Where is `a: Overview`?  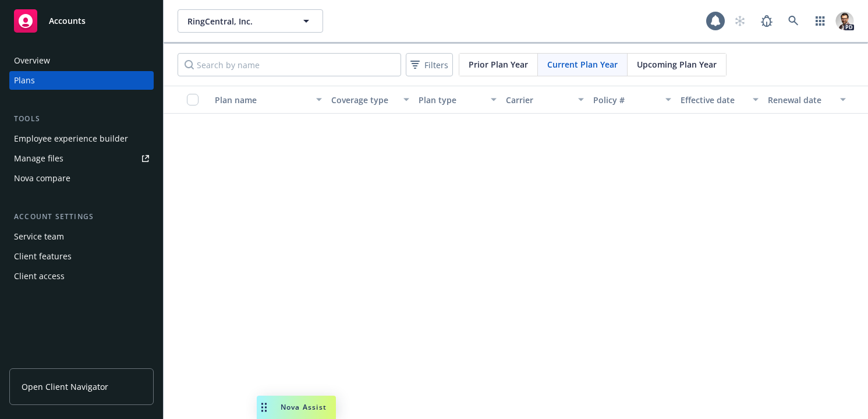
a: Overview is located at coordinates (81, 61).